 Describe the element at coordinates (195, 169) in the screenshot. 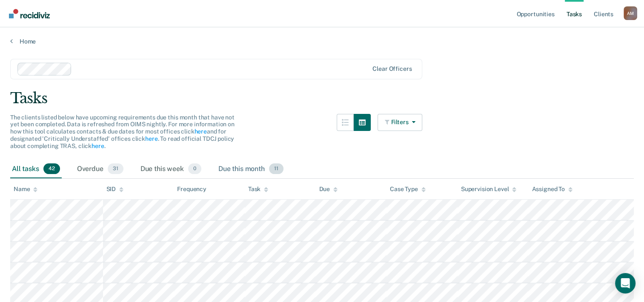

I see `span: 0` at that location.